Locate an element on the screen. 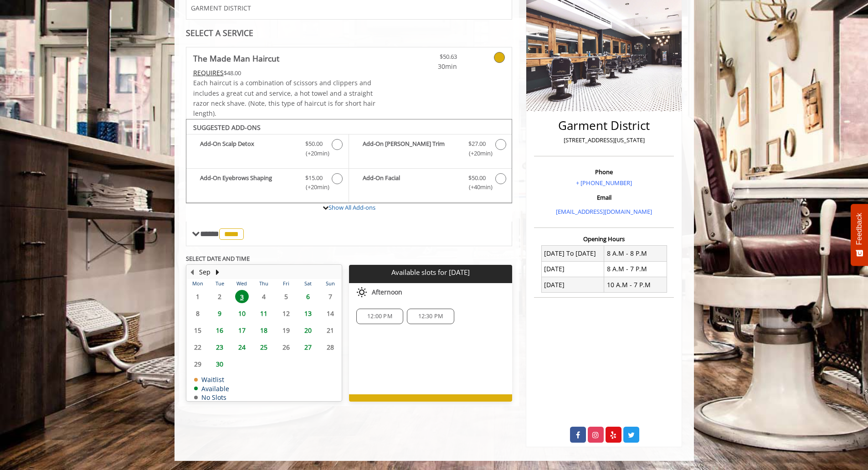 The height and width of the screenshot is (470, 868). td: Select day20 is located at coordinates (308, 330).